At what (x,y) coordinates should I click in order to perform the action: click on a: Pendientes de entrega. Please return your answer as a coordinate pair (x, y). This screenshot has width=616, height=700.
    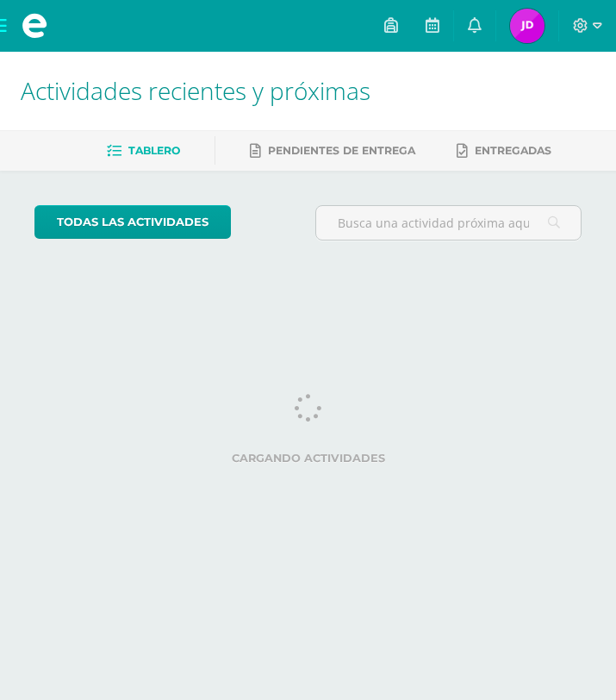
    Looking at the image, I should click on (333, 151).